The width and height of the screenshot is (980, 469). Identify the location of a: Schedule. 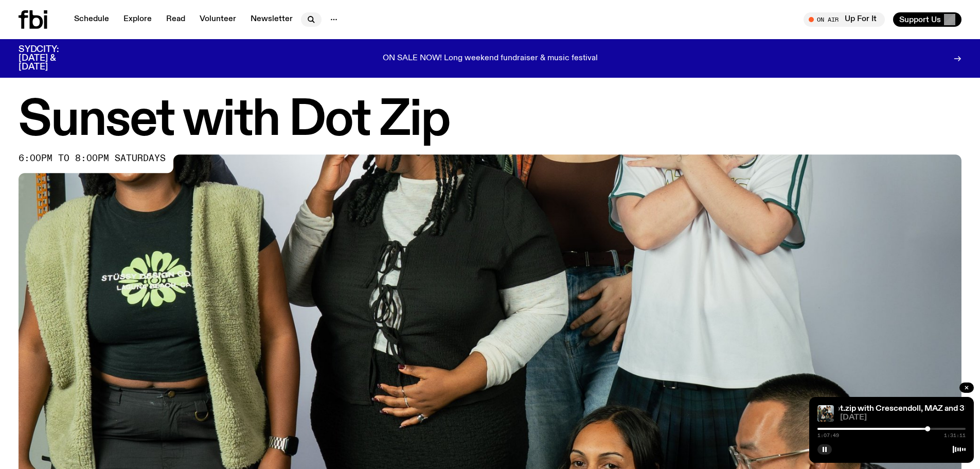
(91, 19).